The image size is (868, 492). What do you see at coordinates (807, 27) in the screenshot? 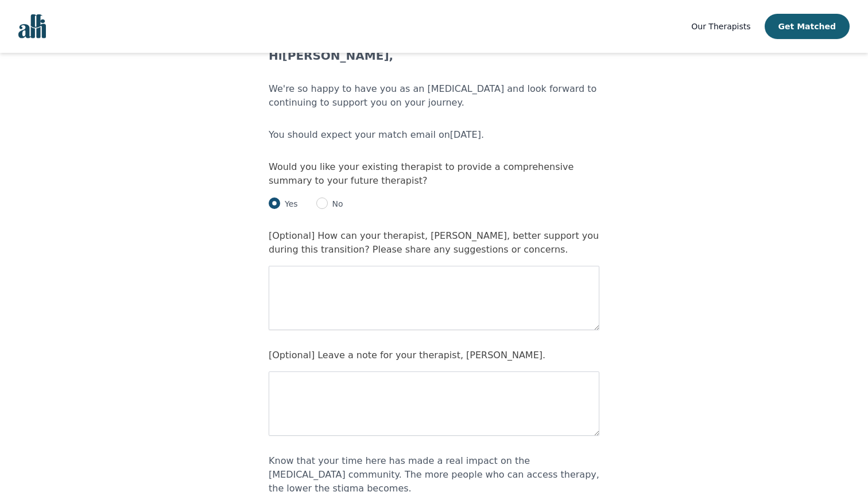
I see `button: Get Matched` at bounding box center [807, 27].